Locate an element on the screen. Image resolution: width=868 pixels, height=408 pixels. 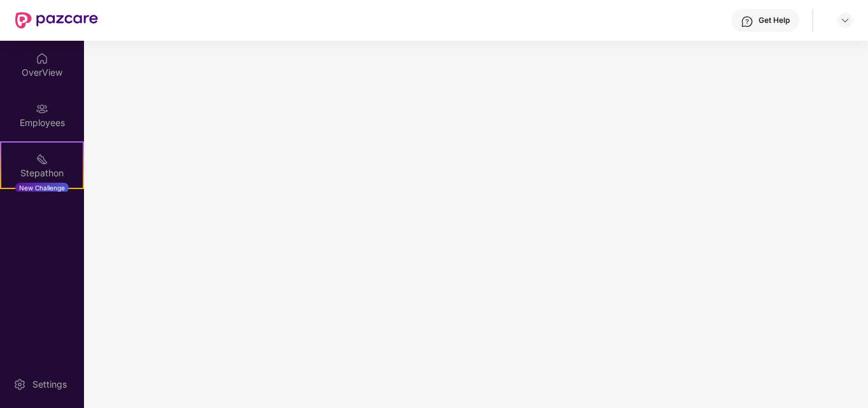
img: New Pazcare Logo is located at coordinates (57, 21).